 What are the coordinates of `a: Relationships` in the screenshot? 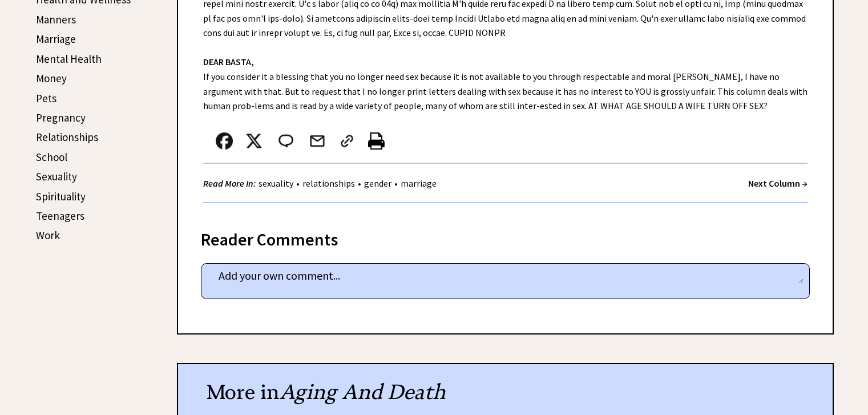 It's located at (67, 137).